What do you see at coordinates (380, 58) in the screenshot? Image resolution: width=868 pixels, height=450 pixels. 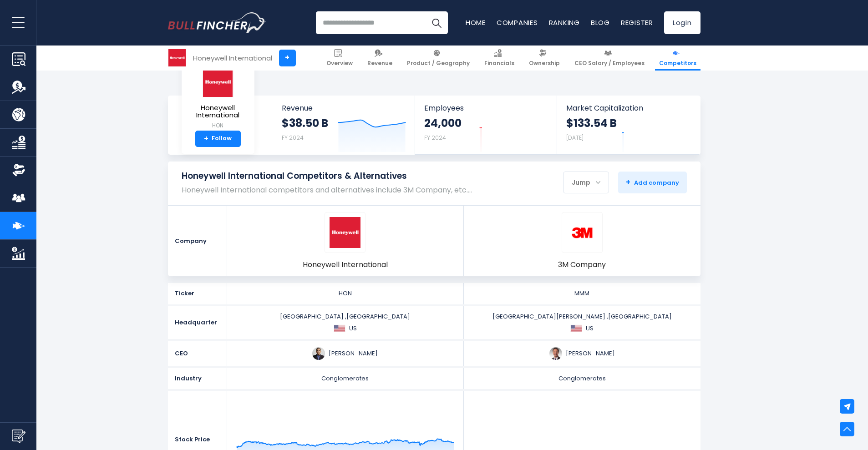 I see `a: Revenue` at bounding box center [380, 58].